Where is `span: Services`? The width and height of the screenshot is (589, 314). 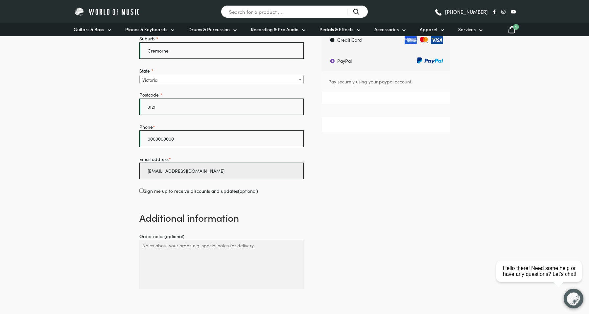 span: Services is located at coordinates (467, 29).